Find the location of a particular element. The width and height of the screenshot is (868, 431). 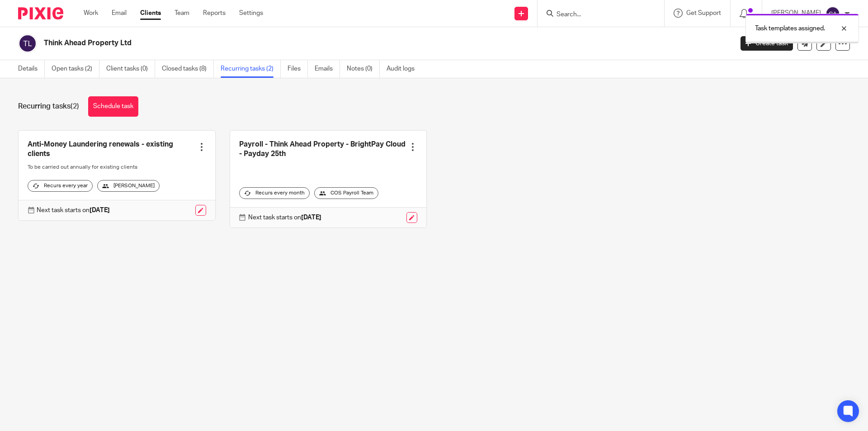

a: Client tasks (0) is located at coordinates (131, 69).